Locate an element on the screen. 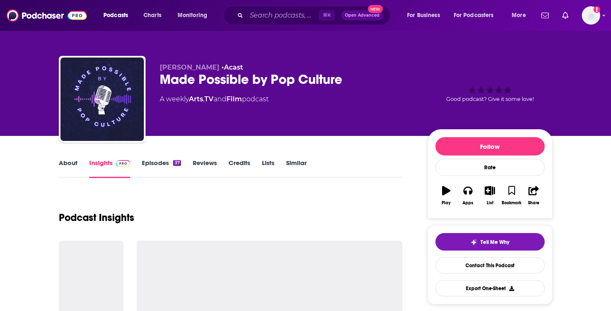  span: Logged in as hbgcommunications is located at coordinates (591, 15).